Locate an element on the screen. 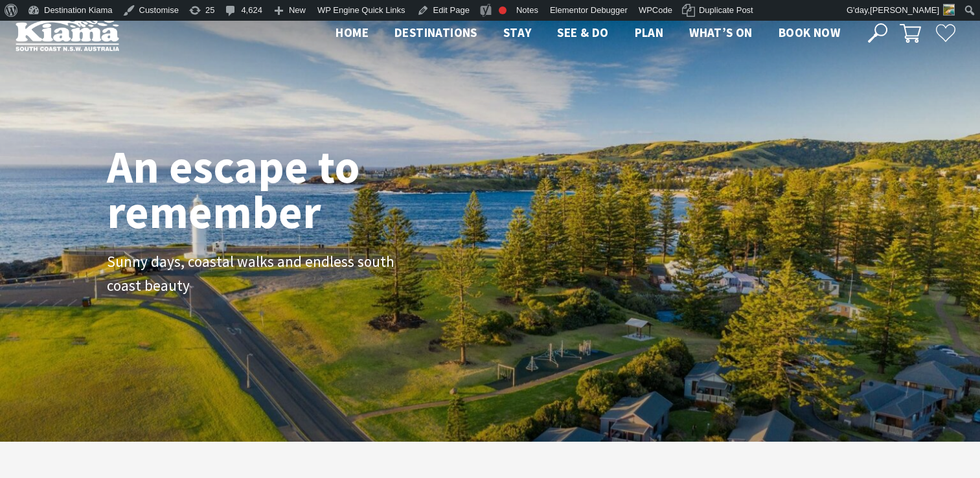 This screenshot has height=478, width=980. p: Sunny days, coastal walks and endless south coast beauty is located at coordinates (253, 274).